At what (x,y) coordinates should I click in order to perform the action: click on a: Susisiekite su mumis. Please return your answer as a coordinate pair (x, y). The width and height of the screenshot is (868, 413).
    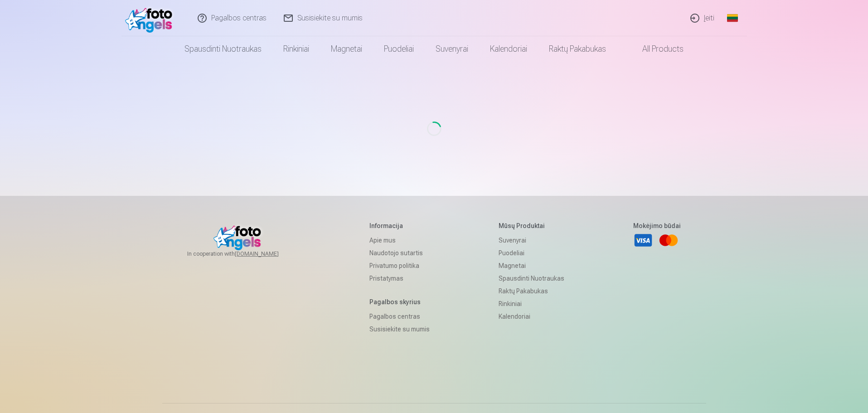
    Looking at the image, I should click on (399, 330).